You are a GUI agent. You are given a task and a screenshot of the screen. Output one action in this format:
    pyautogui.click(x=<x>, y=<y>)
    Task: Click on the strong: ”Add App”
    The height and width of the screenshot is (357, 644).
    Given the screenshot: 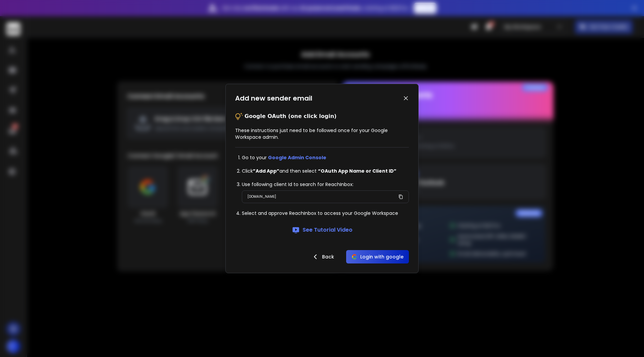 What is the action you would take?
    pyautogui.click(x=266, y=171)
    